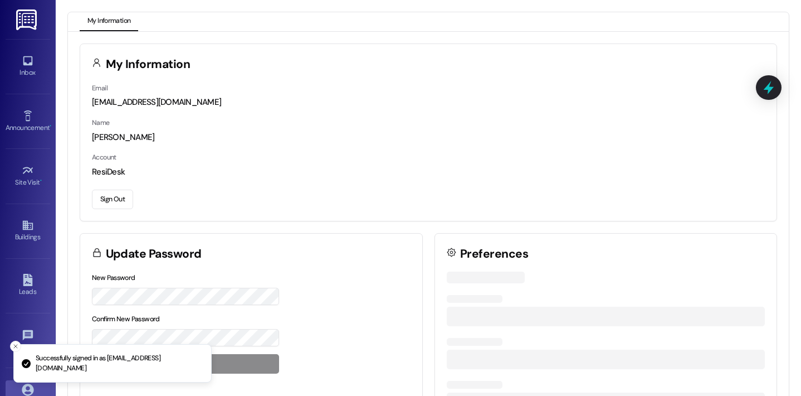 The height and width of the screenshot is (396, 801). What do you see at coordinates (101, 123) in the screenshot?
I see `label: Name` at bounding box center [101, 123].